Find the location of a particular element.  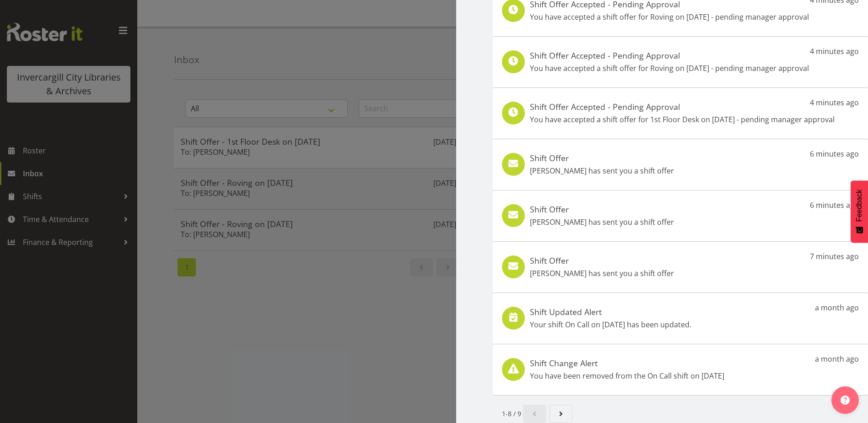

small: 1-8 / 9 is located at coordinates (511, 413).